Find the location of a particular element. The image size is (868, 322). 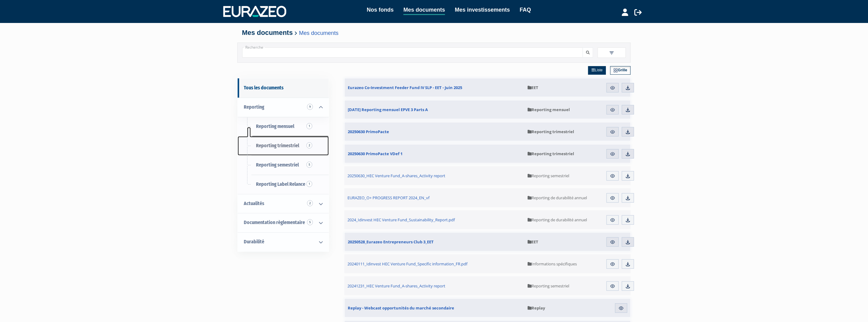

a: Reporting 9 is located at coordinates (283, 107).